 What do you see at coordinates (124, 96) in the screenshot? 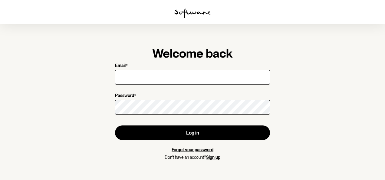
I see `p: Password` at bounding box center [124, 96].